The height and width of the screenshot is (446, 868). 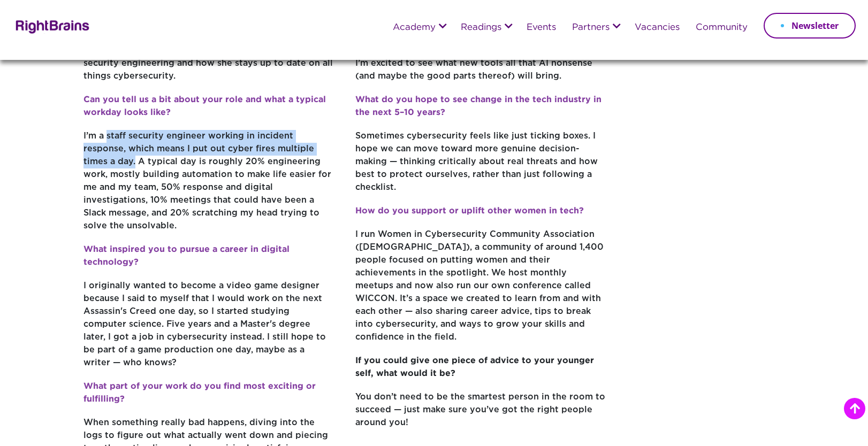 I want to click on a: Newsletter, so click(x=810, y=26).